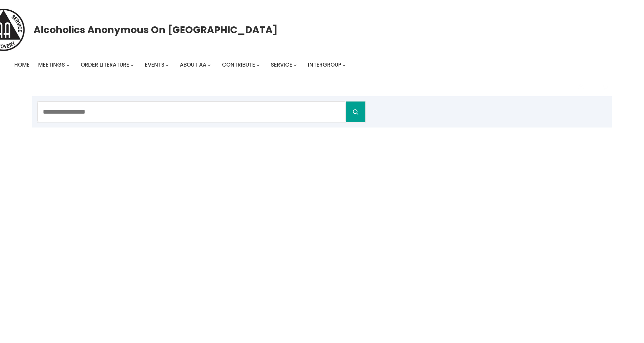 The image size is (644, 343). Describe the element at coordinates (155, 65) in the screenshot. I see `span: Events` at that location.